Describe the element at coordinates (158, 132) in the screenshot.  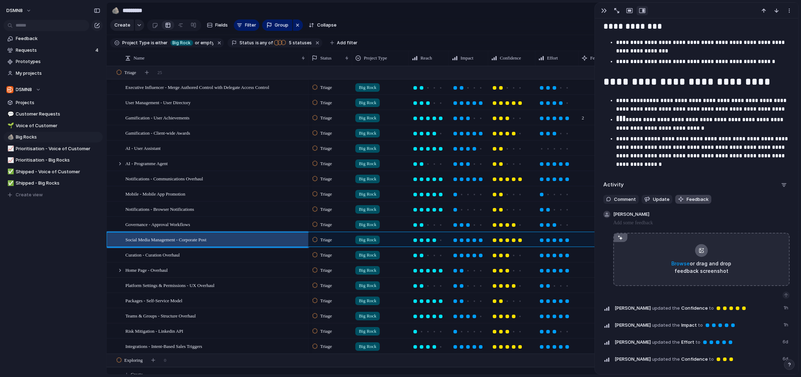
I see `span: Gamification - Client-wide Awards` at that location.